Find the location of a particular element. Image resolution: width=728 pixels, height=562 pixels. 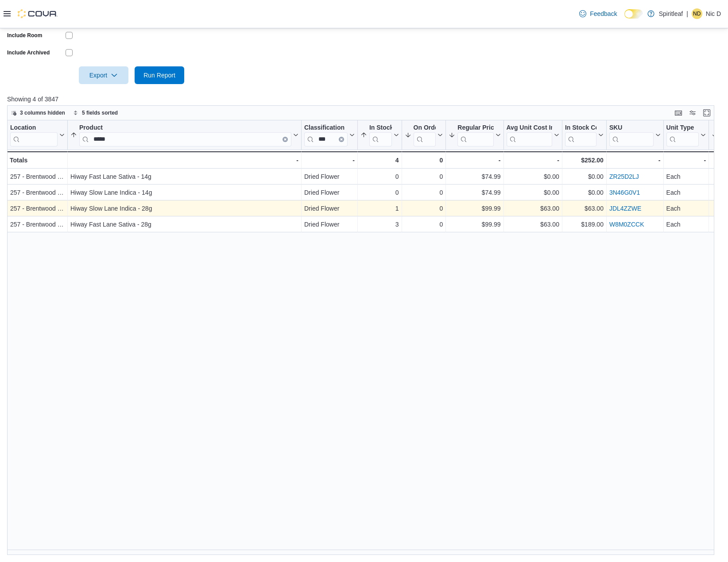

a: Feedback is located at coordinates (598, 14).